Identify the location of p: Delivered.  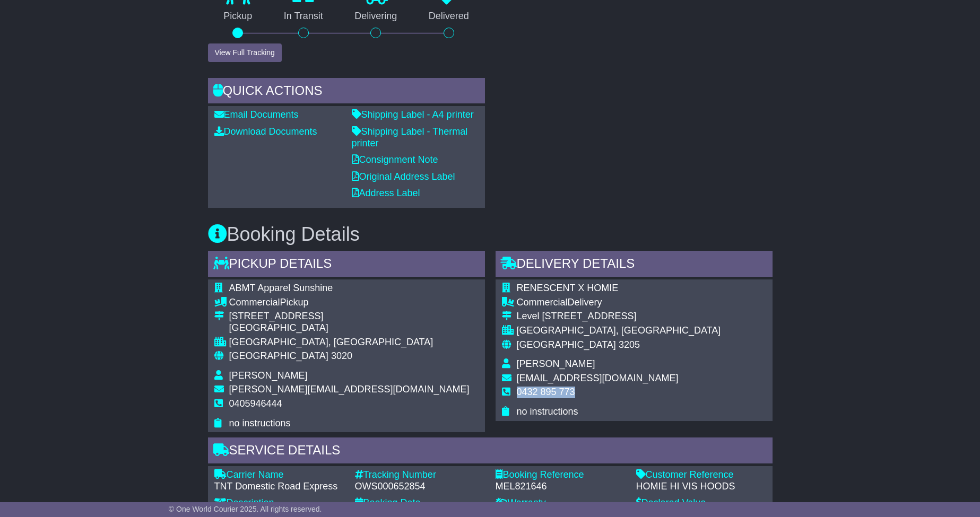
(449, 17).